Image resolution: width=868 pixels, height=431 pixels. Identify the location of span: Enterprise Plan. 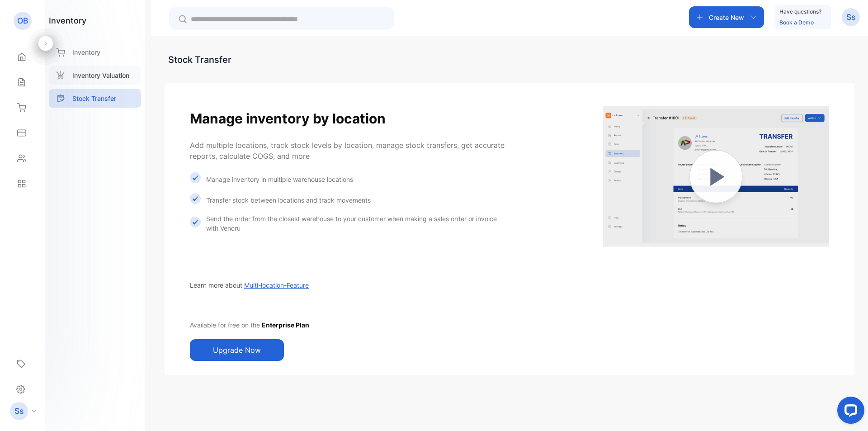
(285, 325).